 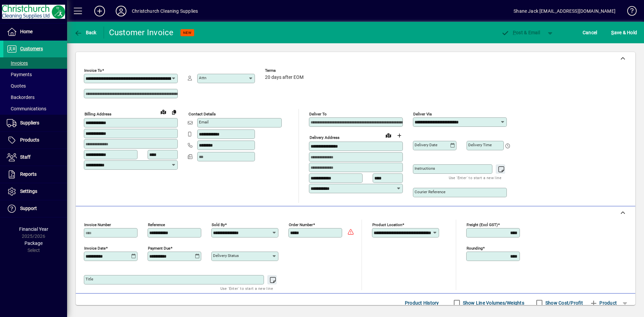 What do you see at coordinates (31, 48) in the screenshot?
I see `span: Customers` at bounding box center [31, 48].